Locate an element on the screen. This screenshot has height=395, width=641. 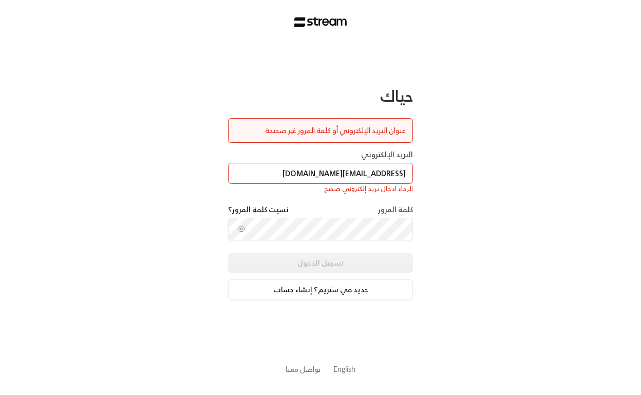
a: English is located at coordinates (344, 369).